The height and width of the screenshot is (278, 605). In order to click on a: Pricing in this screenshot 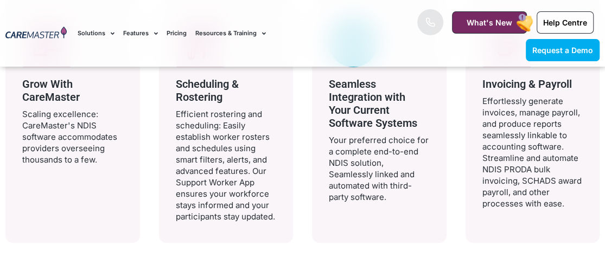, I will do `click(176, 33)`.